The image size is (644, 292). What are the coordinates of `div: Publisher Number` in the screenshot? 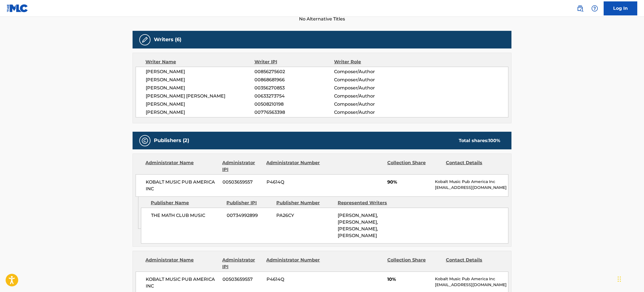 It's located at (305, 203).